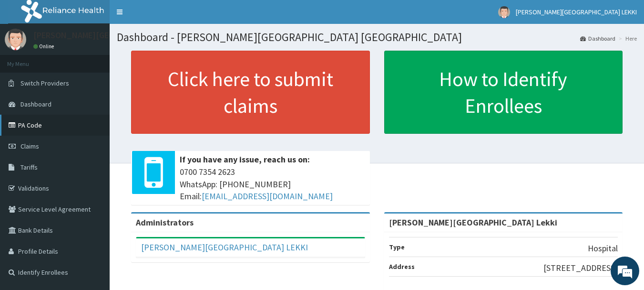 The height and width of the screenshot is (290, 644). Describe the element at coordinates (598, 38) in the screenshot. I see `a: Dashboard` at that location.